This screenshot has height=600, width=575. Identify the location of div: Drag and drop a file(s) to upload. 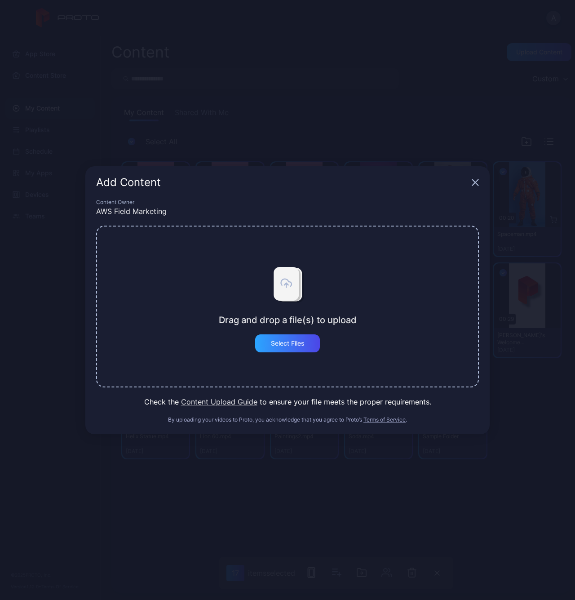
(288, 320).